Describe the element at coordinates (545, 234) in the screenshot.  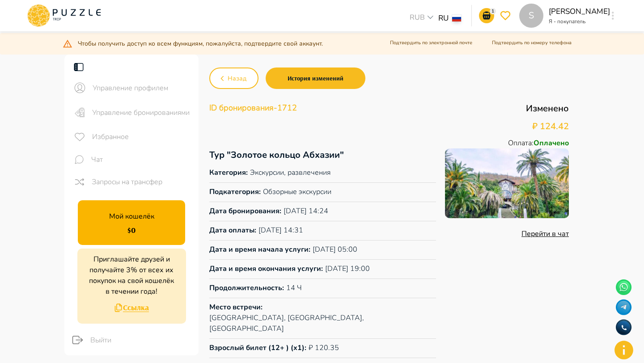
I see `a: Перейти в чат` at that location.